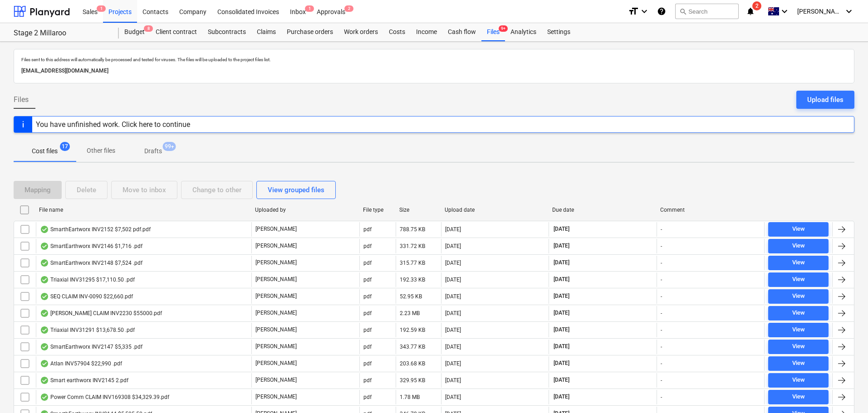  Describe the element at coordinates (134, 32) in the screenshot. I see `div: Budget` at that location.